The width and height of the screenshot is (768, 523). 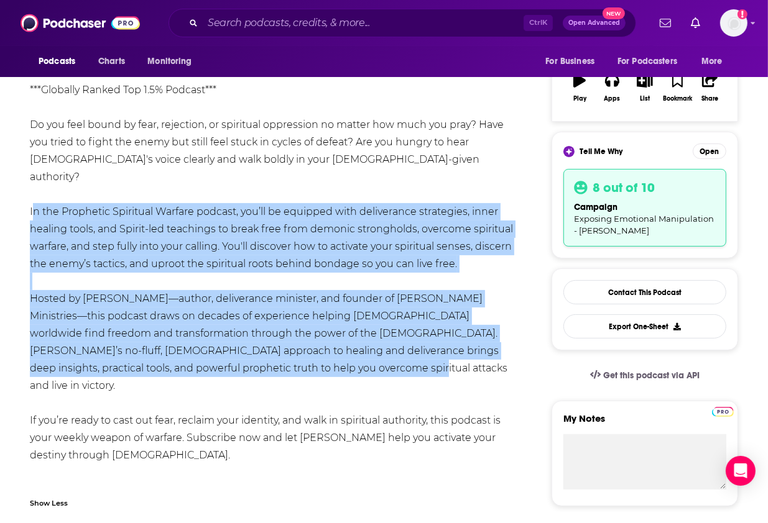 What do you see at coordinates (645, 99) in the screenshot?
I see `div: List` at bounding box center [645, 99].